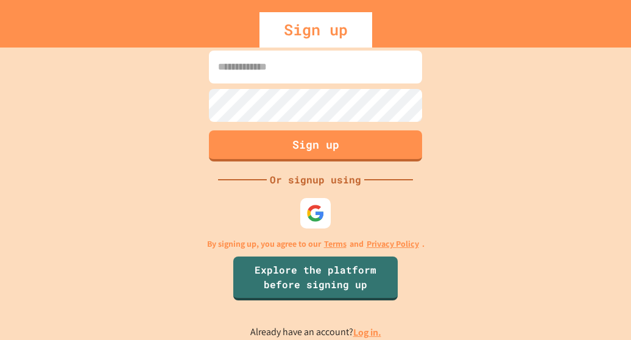  Describe the element at coordinates (316, 278) in the screenshot. I see `a: Explore the platform before signing up` at that location.